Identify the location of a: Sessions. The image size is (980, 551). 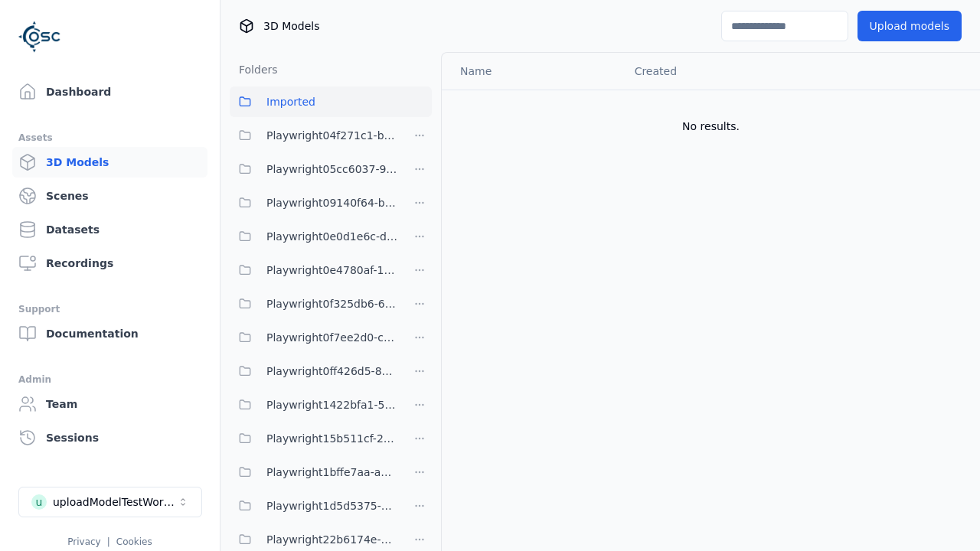
(110, 438).